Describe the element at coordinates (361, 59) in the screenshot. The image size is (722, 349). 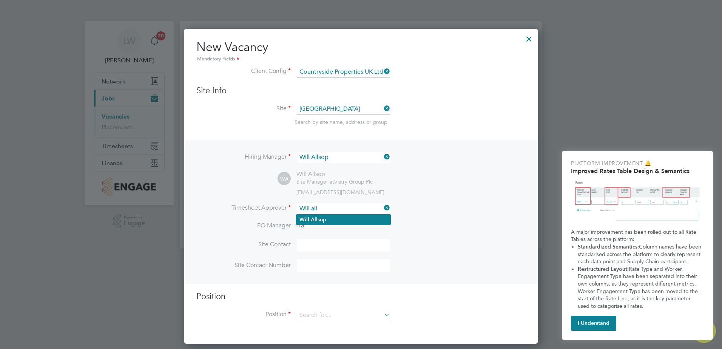
I see `div: Mandatory Fields` at that location.